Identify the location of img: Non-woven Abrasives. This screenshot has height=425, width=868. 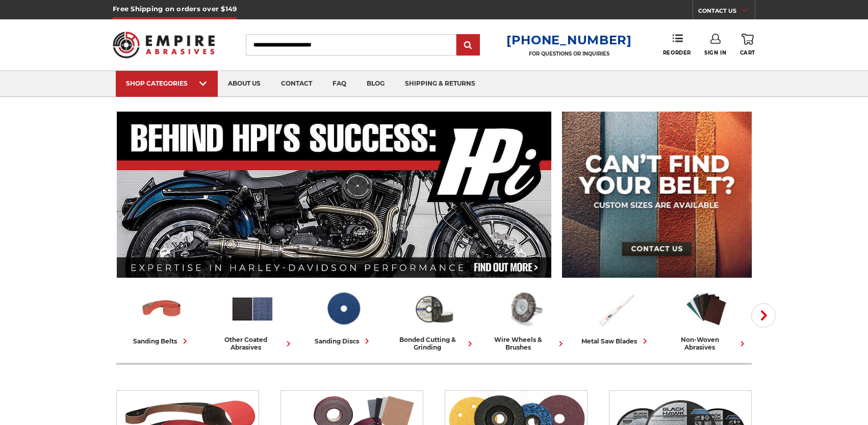
(707, 309).